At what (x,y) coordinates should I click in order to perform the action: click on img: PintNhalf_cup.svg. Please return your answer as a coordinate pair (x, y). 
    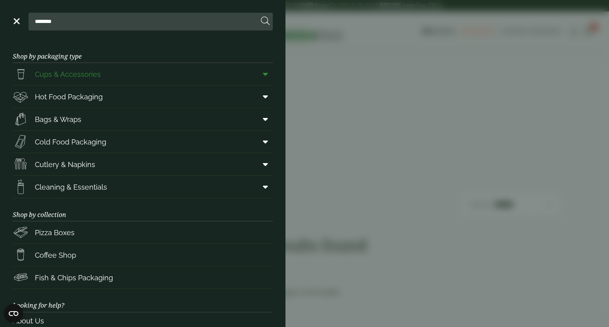
    Looking at the image, I should click on (21, 74).